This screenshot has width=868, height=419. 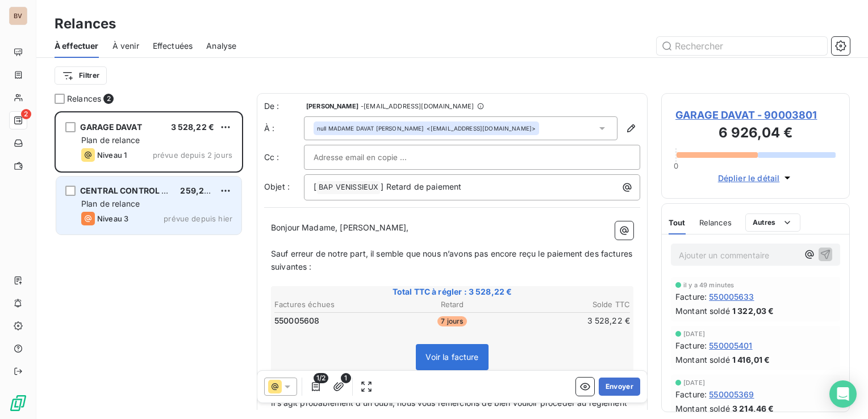 What do you see at coordinates (452, 292) in the screenshot?
I see `span: Total TTC à régler : 3 528,22 €` at bounding box center [452, 292].